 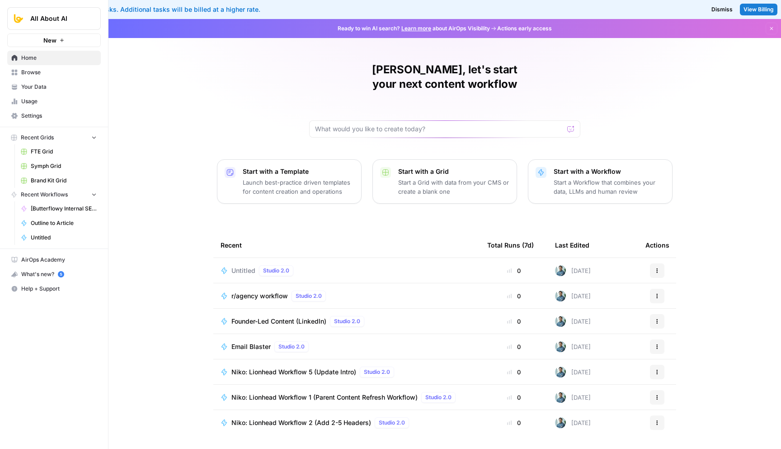 What do you see at coordinates (347, 346) in the screenshot?
I see `a: Email BlasterStudio 2.0` at bounding box center [347, 346].